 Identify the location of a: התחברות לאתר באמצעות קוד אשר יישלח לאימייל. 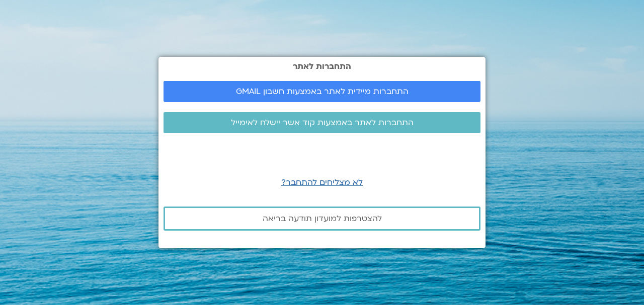
(322, 123).